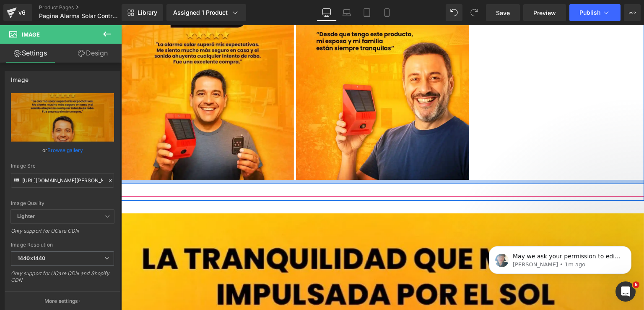 The height and width of the screenshot is (310, 644). What do you see at coordinates (63, 180) in the screenshot?
I see `input: Link` at bounding box center [63, 180].